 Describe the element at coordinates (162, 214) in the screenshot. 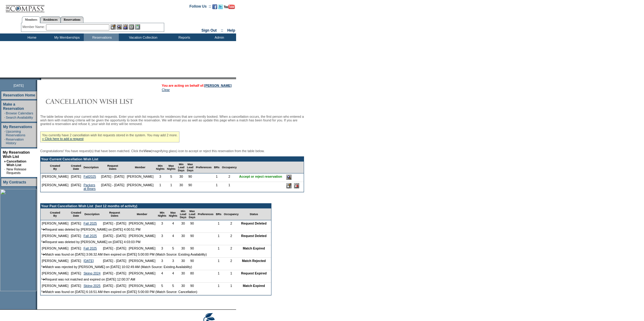

I see `td: Min Nights` at that location.